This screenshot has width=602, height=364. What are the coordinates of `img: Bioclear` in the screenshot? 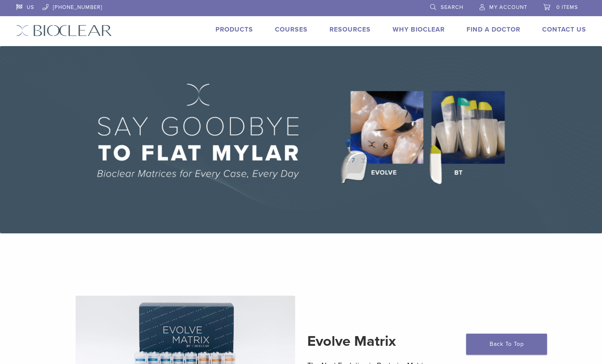 It's located at (64, 30).